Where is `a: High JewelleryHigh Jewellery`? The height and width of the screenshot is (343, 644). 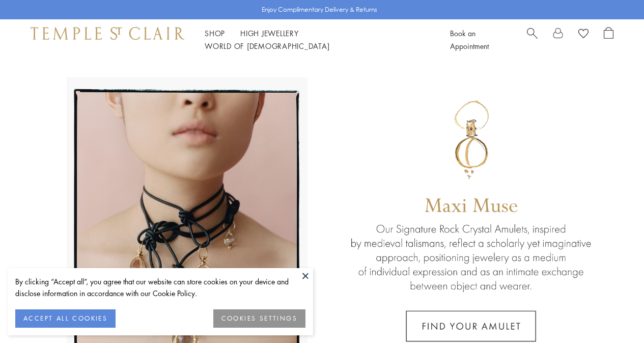
a: High JewelleryHigh Jewellery is located at coordinates (270, 33).